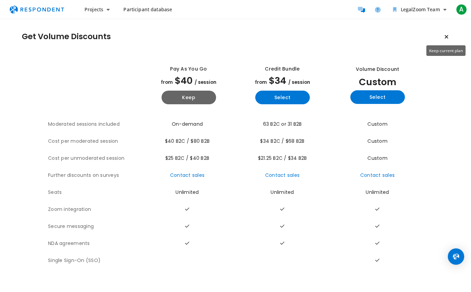 The image size is (471, 292). What do you see at coordinates (377, 97) in the screenshot?
I see `button: Select yearly custom_static plan` at bounding box center [377, 97].